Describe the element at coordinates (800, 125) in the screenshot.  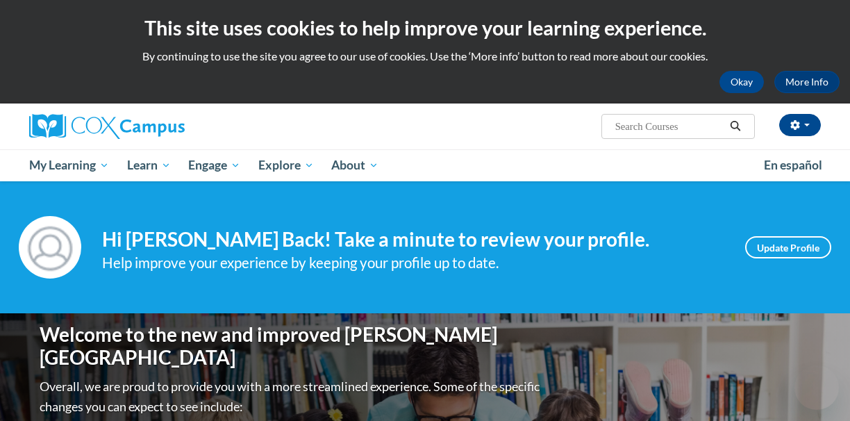
I see `button: Account Settings` at that location.